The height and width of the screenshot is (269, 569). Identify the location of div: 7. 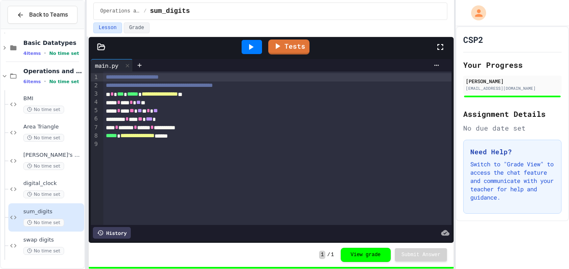
(95, 128).